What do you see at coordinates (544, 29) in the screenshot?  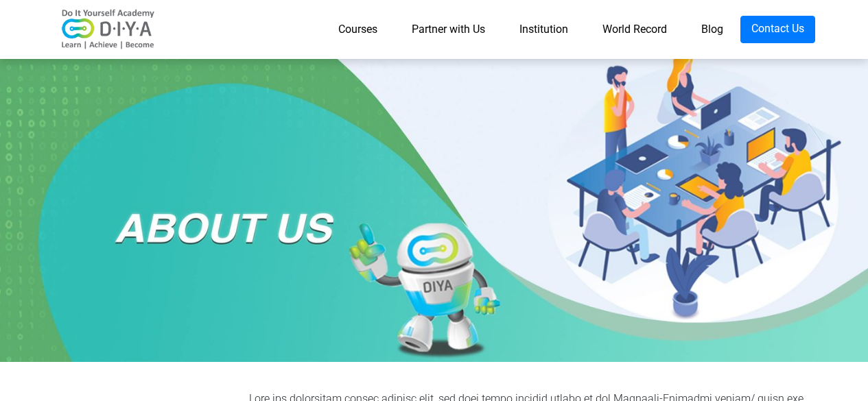 I see `a: Institution` at bounding box center [544, 29].